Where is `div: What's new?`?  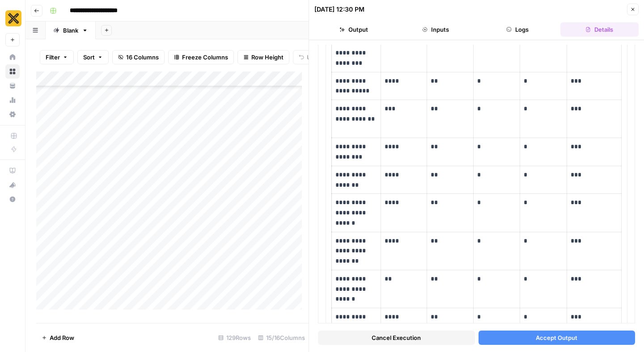 div: What's new? is located at coordinates (12, 185).